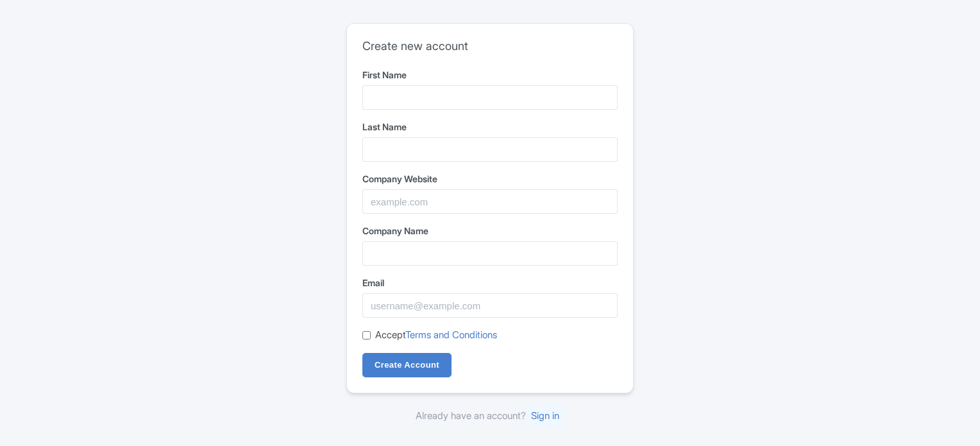 Image resolution: width=980 pixels, height=446 pixels. Describe the element at coordinates (490, 230) in the screenshot. I see `label: Company Name` at that location.